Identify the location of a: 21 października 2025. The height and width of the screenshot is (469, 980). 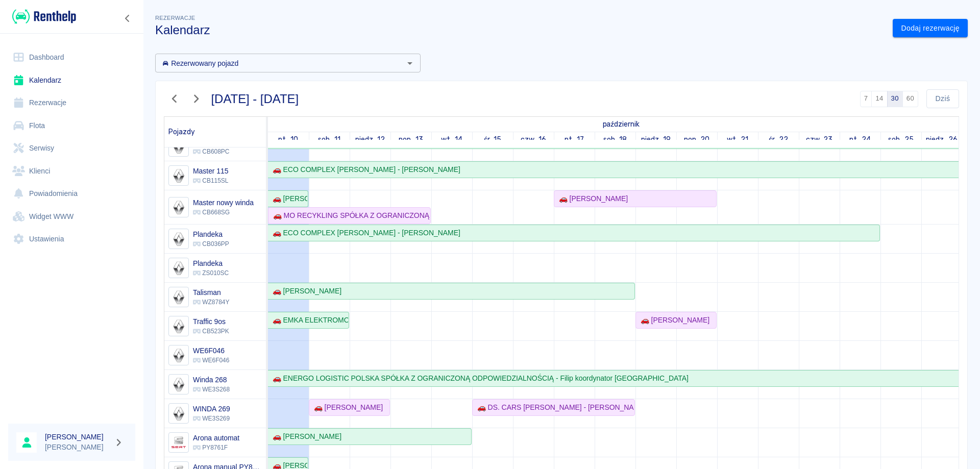
(738, 140).